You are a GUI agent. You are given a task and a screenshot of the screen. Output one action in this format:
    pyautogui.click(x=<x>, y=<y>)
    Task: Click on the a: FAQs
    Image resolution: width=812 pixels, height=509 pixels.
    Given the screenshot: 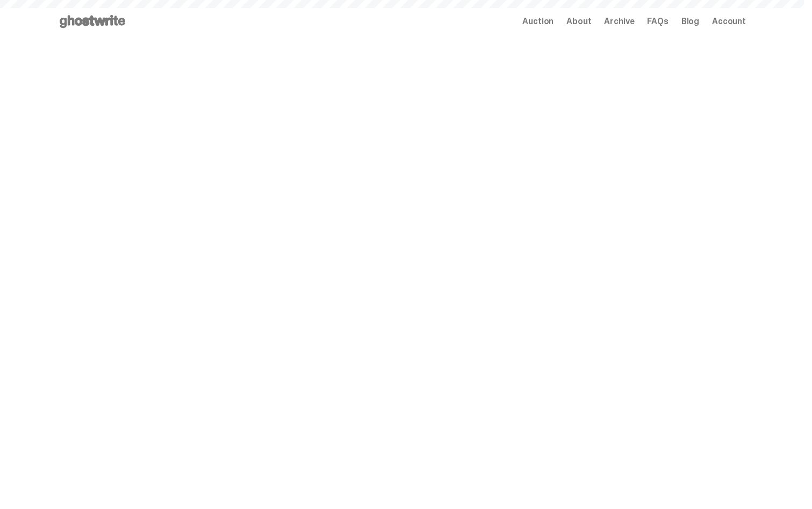 What is the action you would take?
    pyautogui.click(x=657, y=21)
    